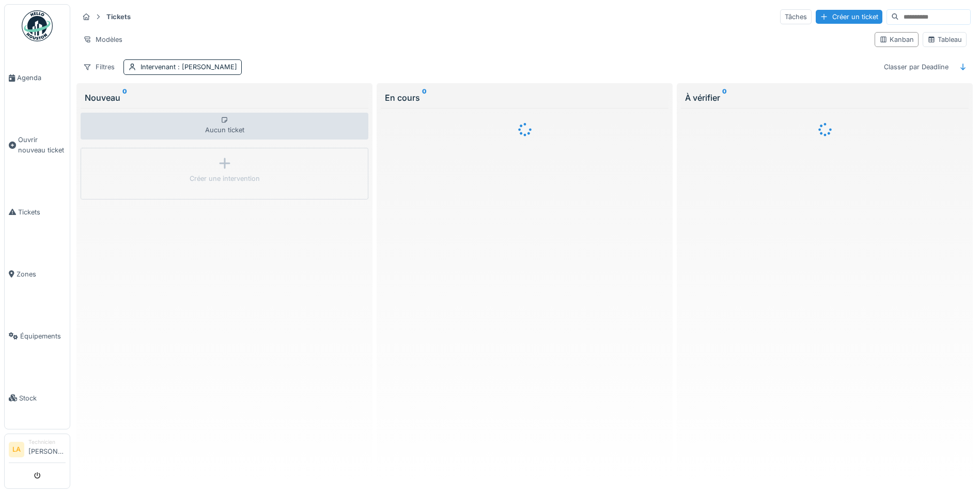  I want to click on a: Zones, so click(37, 274).